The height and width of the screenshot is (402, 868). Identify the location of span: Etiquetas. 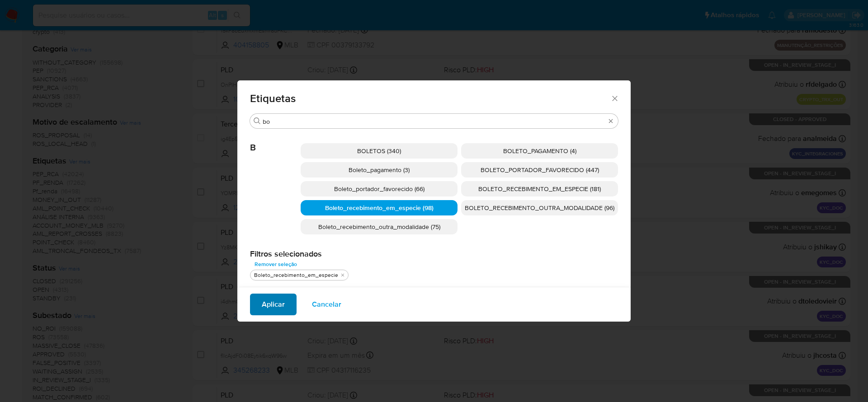
(430, 99).